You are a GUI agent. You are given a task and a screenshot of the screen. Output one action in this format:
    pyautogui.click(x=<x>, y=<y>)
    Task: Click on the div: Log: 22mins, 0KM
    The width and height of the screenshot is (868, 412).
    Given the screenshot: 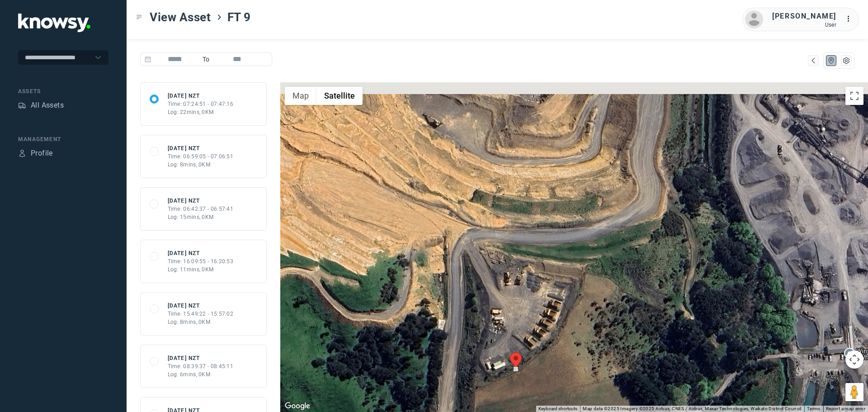 What is the action you would take?
    pyautogui.click(x=201, y=112)
    